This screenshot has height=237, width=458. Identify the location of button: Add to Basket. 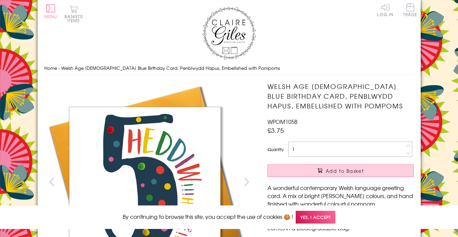
(340, 171).